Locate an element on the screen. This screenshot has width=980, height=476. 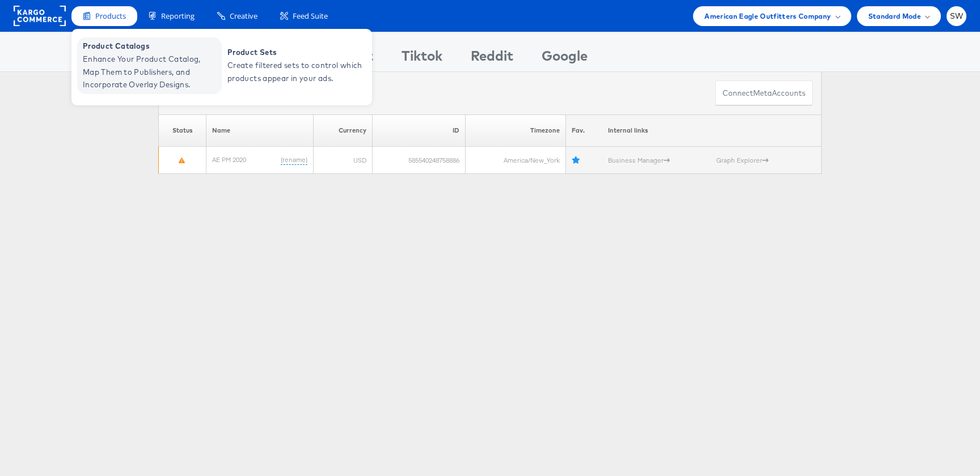
a: (rename) is located at coordinates (294, 160).